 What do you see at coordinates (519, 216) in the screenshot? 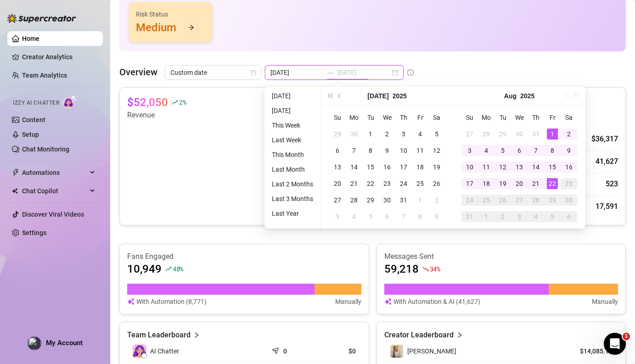
I see `td: 2025-09-03` at bounding box center [519, 216].